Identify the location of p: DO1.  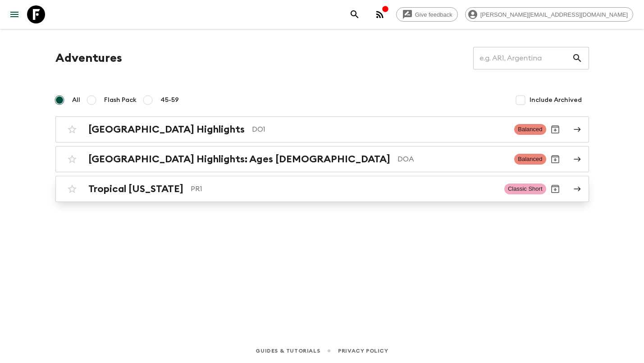
(379, 129).